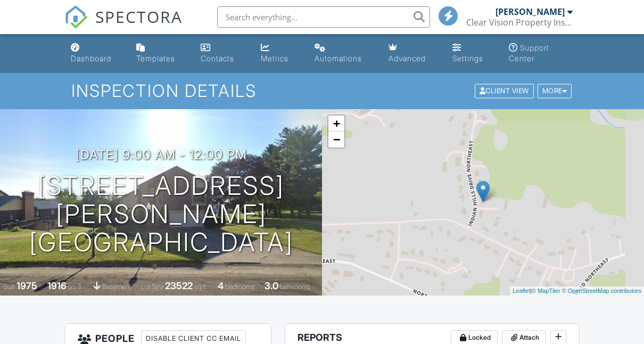  What do you see at coordinates (217, 58) in the screenshot?
I see `div: Contacts` at bounding box center [217, 58].